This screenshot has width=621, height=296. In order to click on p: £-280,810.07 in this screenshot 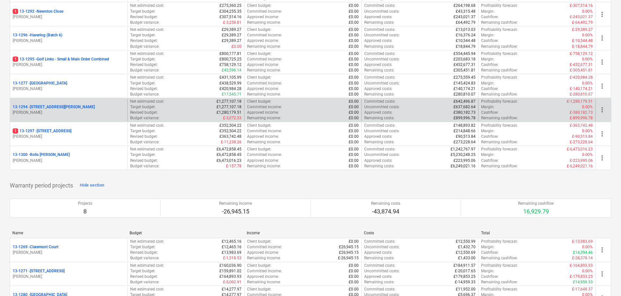, I will do `click(581, 94)`.